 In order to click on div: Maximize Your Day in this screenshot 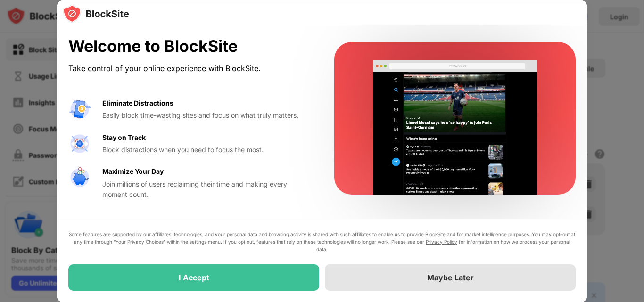, I will do `click(133, 172)`.